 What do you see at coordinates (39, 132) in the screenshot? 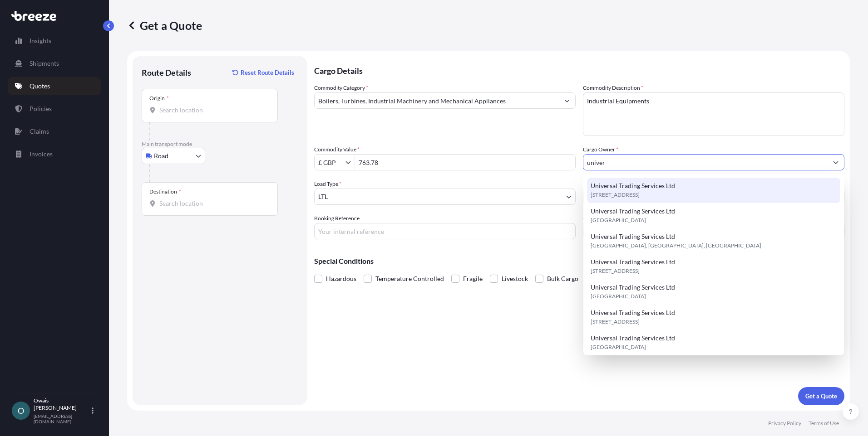
I see `p: Claims` at bounding box center [39, 132].